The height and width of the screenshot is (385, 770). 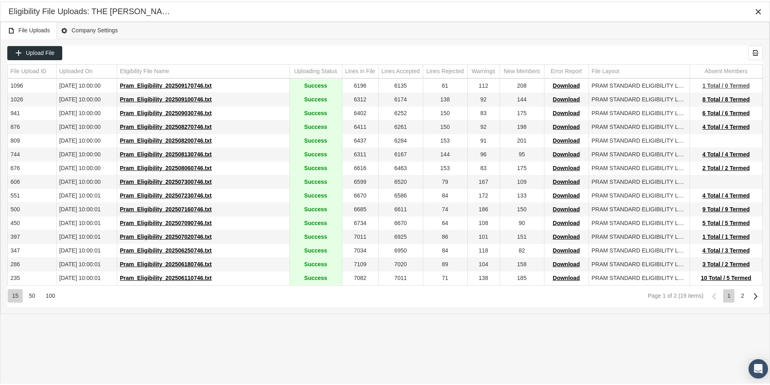 I want to click on td: 286, so click(x=32, y=263).